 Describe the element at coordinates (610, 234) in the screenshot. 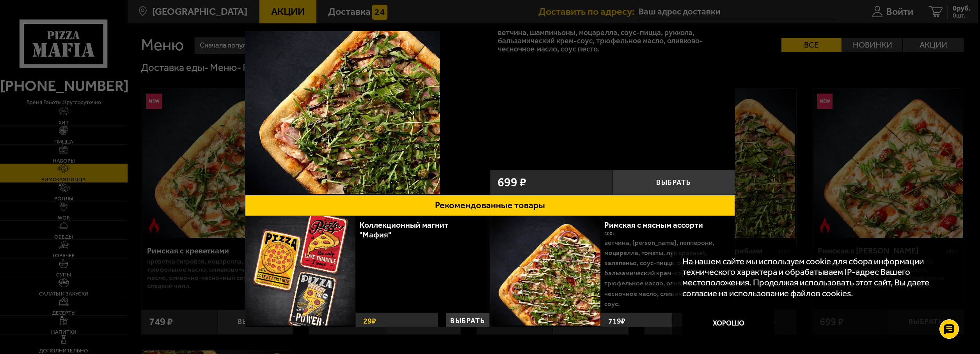

I see `span: 400 г` at that location.